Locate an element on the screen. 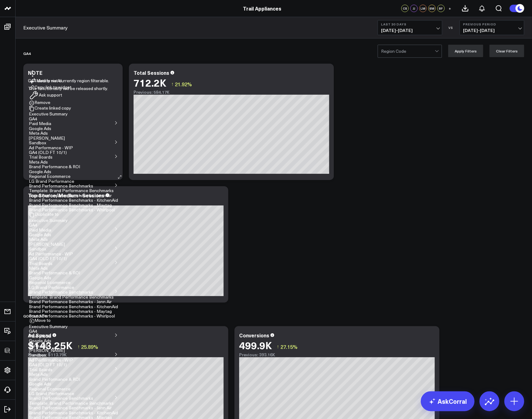  button: Modify via AI is located at coordinates (45, 81).